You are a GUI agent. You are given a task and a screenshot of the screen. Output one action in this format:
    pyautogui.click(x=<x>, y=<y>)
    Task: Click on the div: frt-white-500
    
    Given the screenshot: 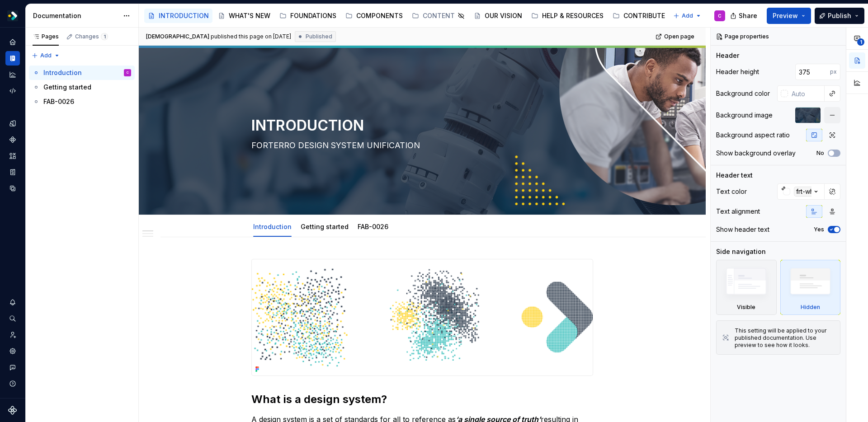 What is the action you would take?
    pyautogui.click(x=815, y=192)
    